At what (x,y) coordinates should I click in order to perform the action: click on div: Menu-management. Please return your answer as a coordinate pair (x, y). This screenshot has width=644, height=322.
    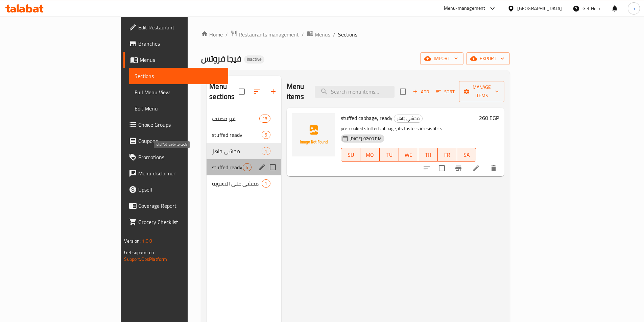
    Looking at the image, I should click on (465, 8).